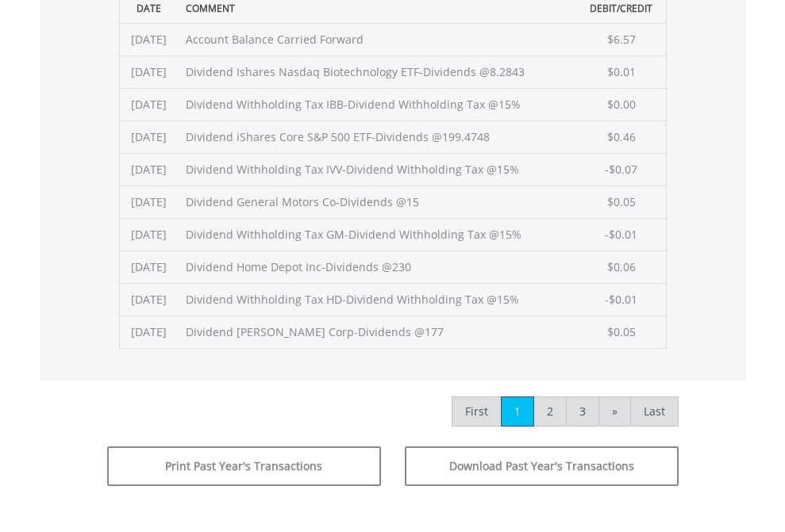  What do you see at coordinates (582, 411) in the screenshot?
I see `a: 3` at bounding box center [582, 411].